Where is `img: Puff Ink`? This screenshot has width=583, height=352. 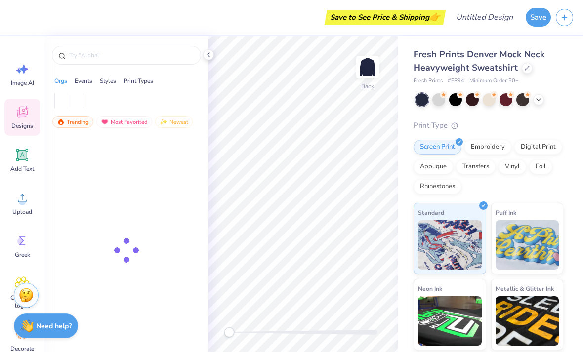
img: Puff Ink is located at coordinates (527, 245).